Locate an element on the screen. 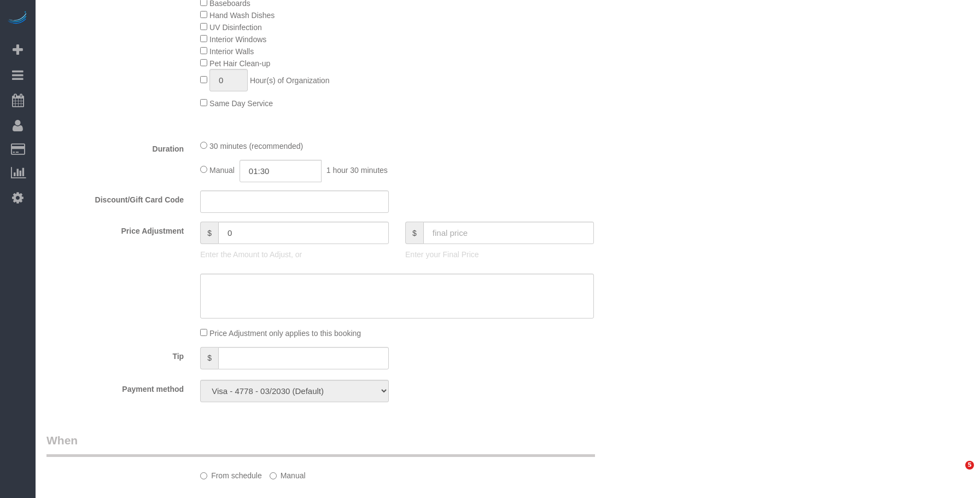 The image size is (980, 498). input: final price is located at coordinates (509, 233).